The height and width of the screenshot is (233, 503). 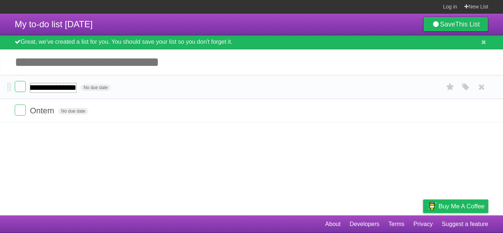 I want to click on span: Buy me a coffee, so click(x=461, y=206).